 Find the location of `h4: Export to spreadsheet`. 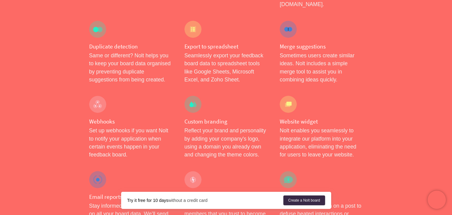

h4: Export to spreadsheet is located at coordinates (226, 46).